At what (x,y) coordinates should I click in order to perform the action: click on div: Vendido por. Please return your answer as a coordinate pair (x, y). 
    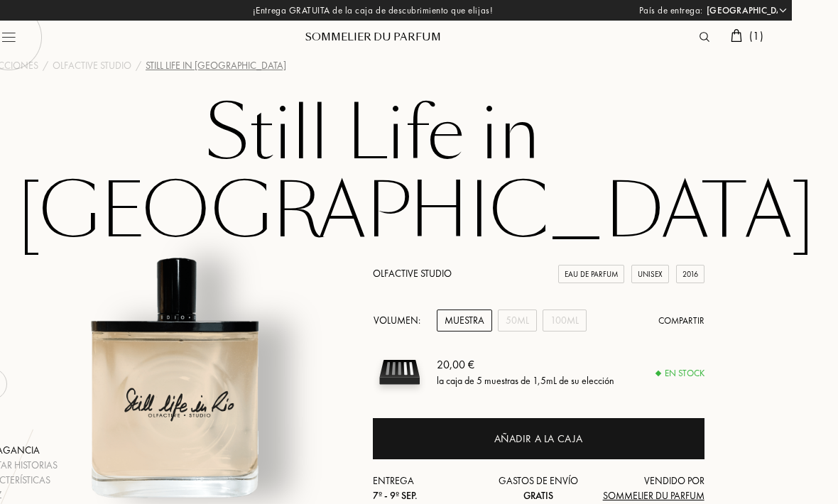
    Looking at the image, I should click on (649, 488).